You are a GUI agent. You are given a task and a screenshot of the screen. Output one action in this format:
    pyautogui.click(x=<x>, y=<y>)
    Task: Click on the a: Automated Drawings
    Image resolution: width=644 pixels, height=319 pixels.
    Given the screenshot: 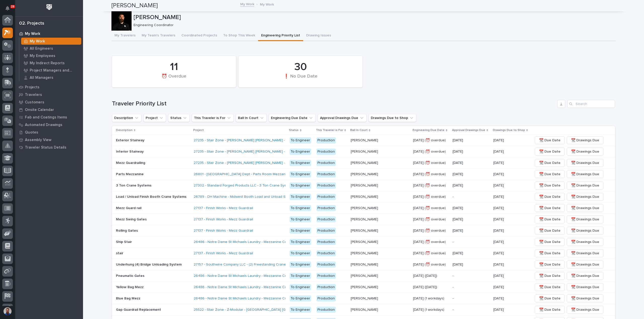 What is the action you would take?
    pyautogui.click(x=49, y=125)
    